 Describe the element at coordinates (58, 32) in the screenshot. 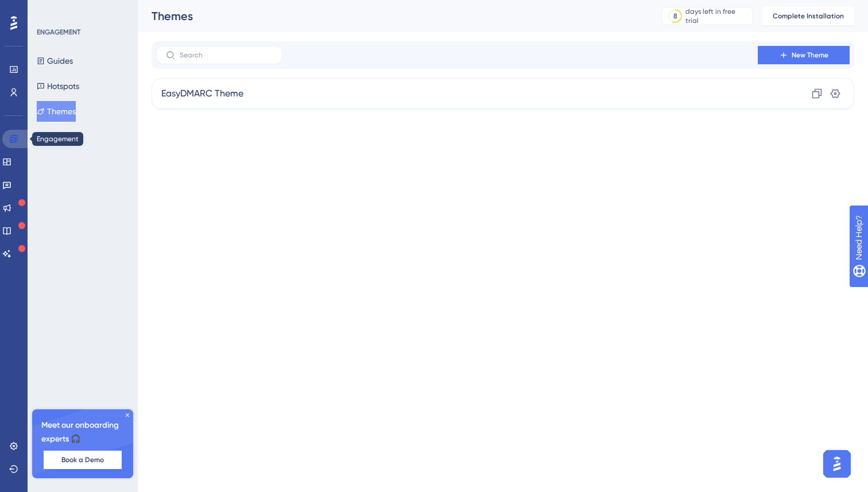

I see `div: ENGAGEMENT` at that location.